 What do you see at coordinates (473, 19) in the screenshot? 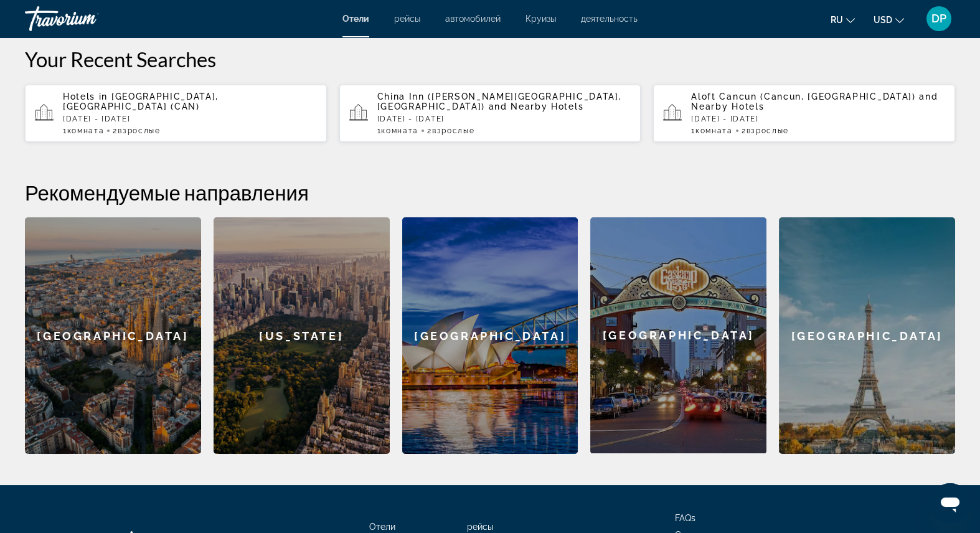
I see `a: автомобилей` at bounding box center [473, 19].